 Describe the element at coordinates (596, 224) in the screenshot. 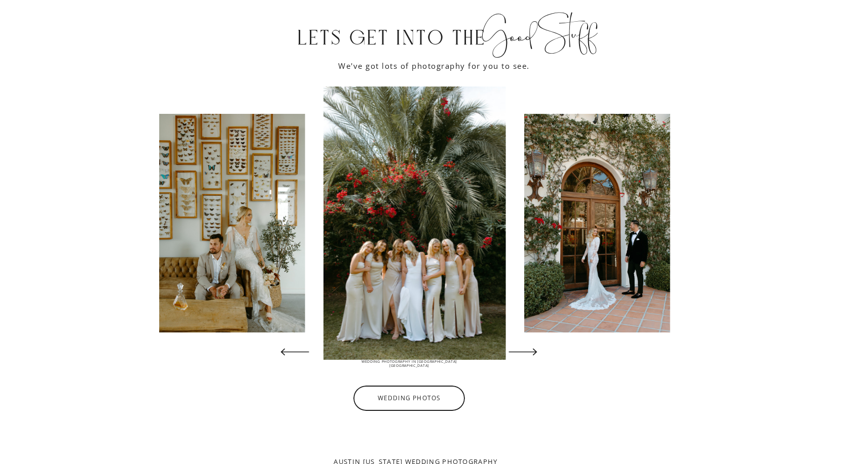

I see `img: Bride has a first look with her groom and shows off her beautiful long sleeve gown` at that location.